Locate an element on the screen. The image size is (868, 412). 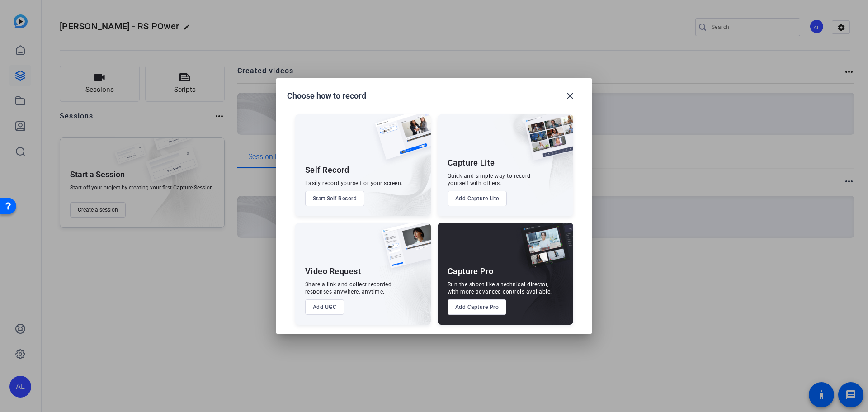
mat-icon: close is located at coordinates (570, 96).